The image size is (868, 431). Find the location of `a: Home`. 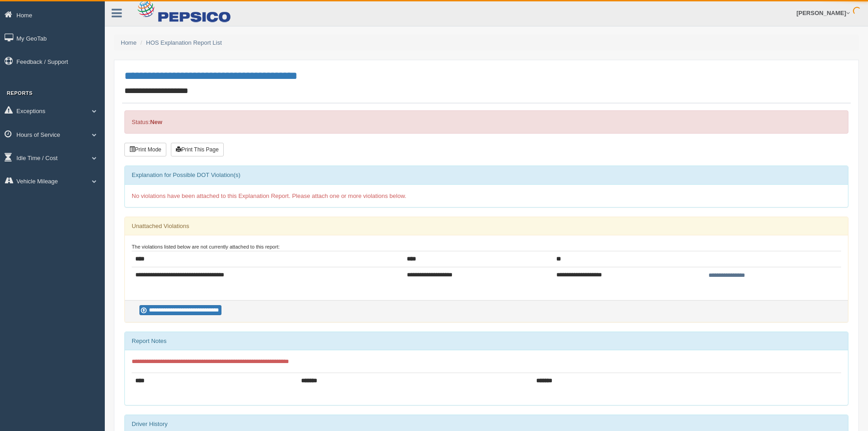

a: Home is located at coordinates (129, 42).